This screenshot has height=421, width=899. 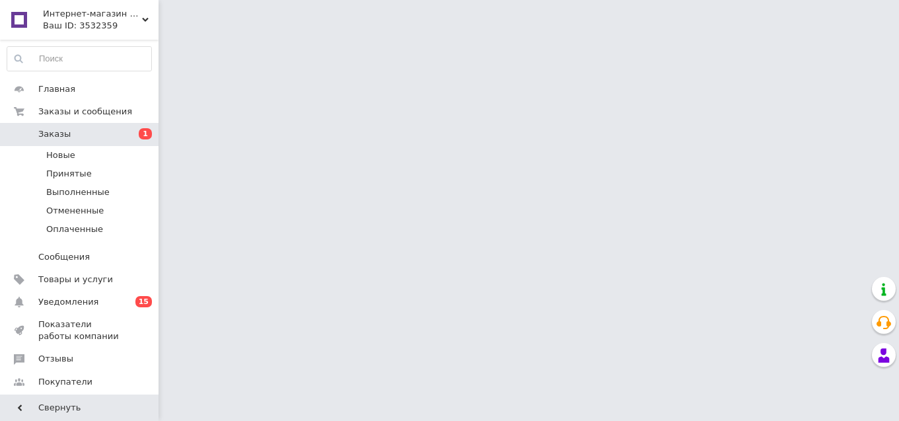 What do you see at coordinates (143, 301) in the screenshot?
I see `span: 15` at bounding box center [143, 301].